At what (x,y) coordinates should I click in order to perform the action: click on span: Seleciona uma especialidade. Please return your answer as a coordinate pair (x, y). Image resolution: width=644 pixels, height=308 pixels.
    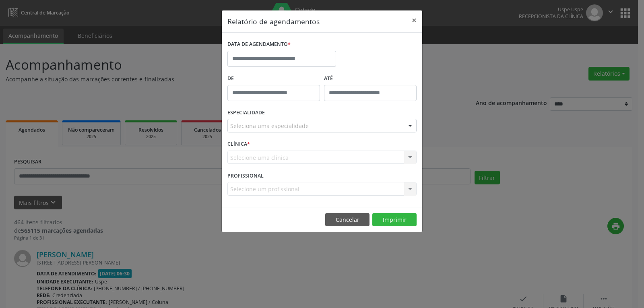
    Looking at the image, I should click on (269, 126).